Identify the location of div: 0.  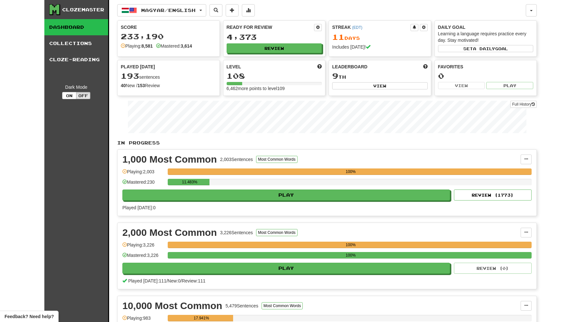
(486, 76).